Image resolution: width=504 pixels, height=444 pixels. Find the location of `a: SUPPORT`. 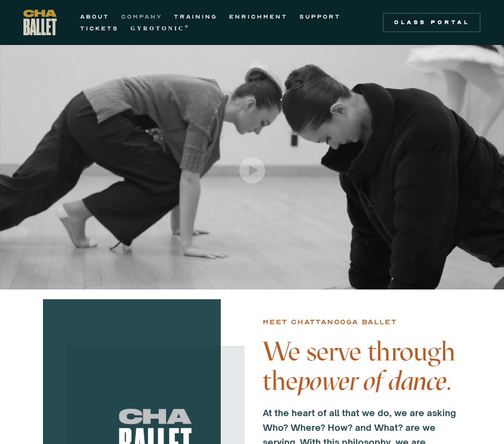

a: SUPPORT is located at coordinates (320, 17).